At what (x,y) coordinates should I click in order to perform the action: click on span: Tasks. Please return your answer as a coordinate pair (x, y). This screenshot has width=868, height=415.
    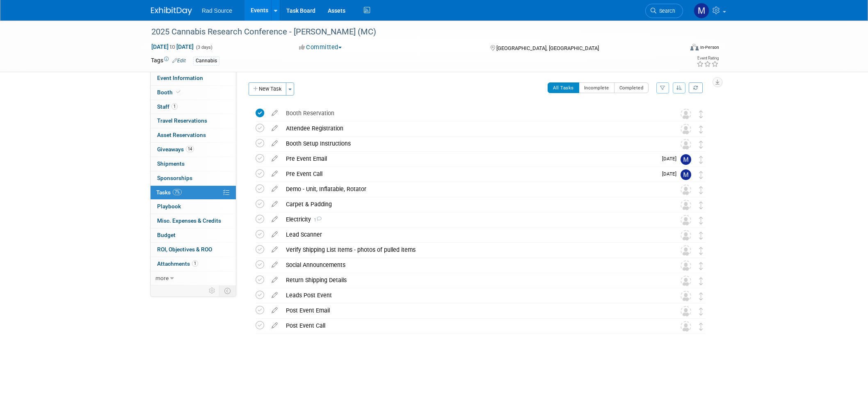
    Looking at the image, I should click on (169, 192).